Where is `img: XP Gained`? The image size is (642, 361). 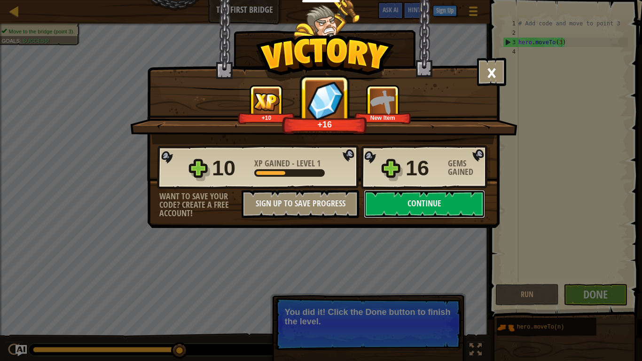
img: XP Gained is located at coordinates (266, 101).